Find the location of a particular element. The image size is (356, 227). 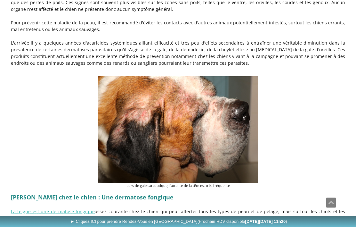

p: L'arrivée il y a quelques années d'acaricides systémiques alliant efficacité et très peu d'effets... is located at coordinates (178, 53).